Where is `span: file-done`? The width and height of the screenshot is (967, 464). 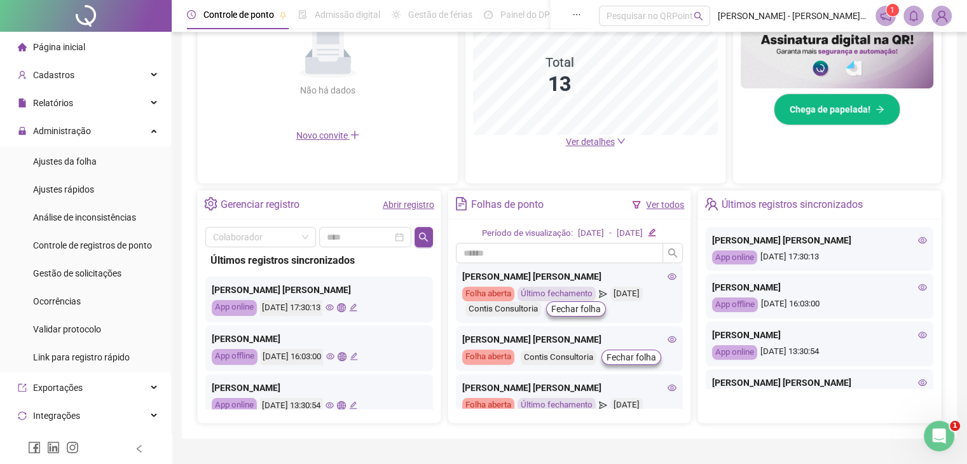 span: file-done is located at coordinates (303, 15).